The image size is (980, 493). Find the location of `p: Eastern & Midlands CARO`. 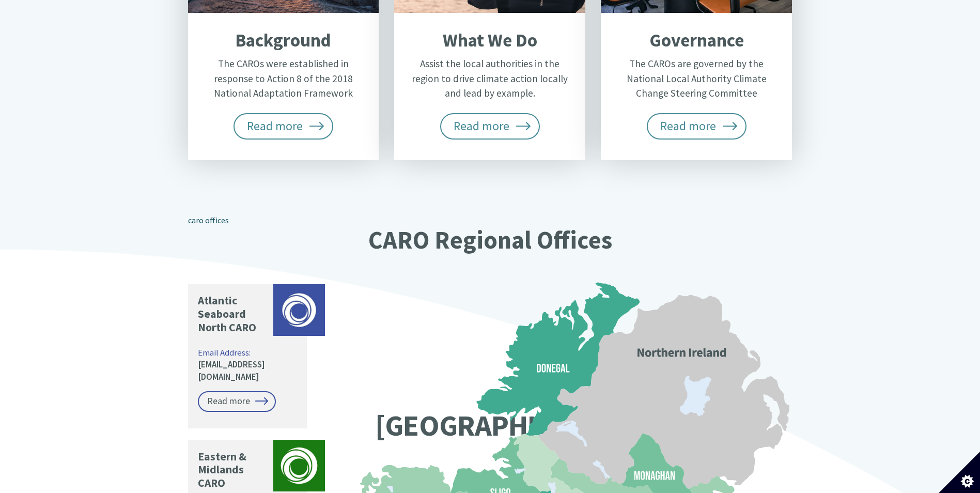

p: Eastern & Midlands CARO is located at coordinates (233, 471).